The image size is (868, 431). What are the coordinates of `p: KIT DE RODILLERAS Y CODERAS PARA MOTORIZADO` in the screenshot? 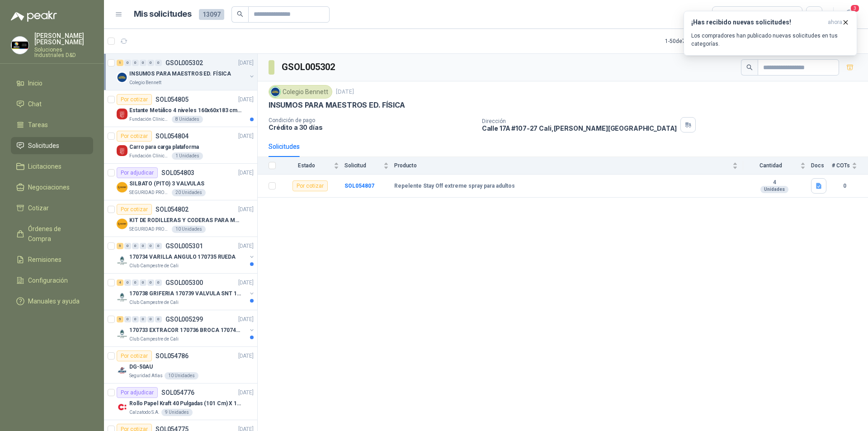 It's located at (185, 220).